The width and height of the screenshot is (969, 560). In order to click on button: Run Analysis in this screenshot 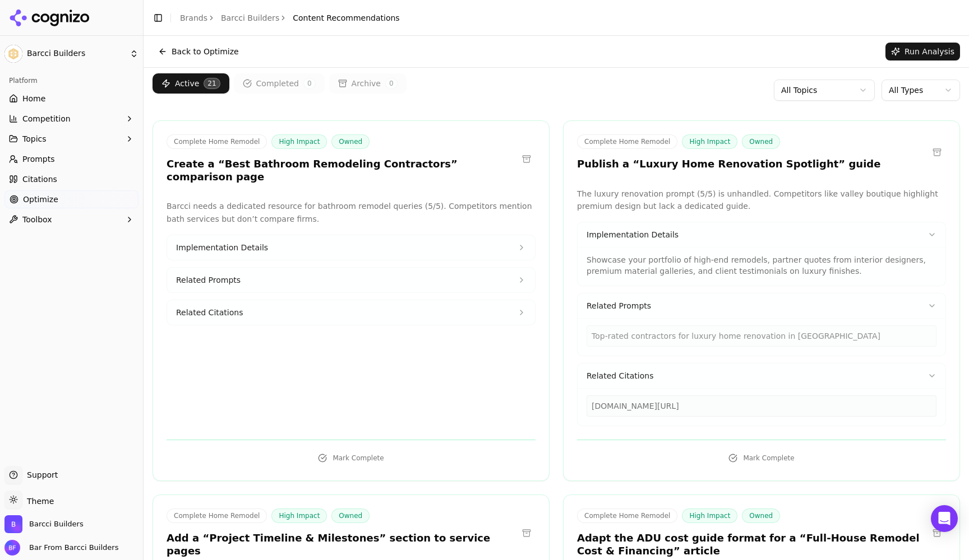, I will do `click(922, 51)`.